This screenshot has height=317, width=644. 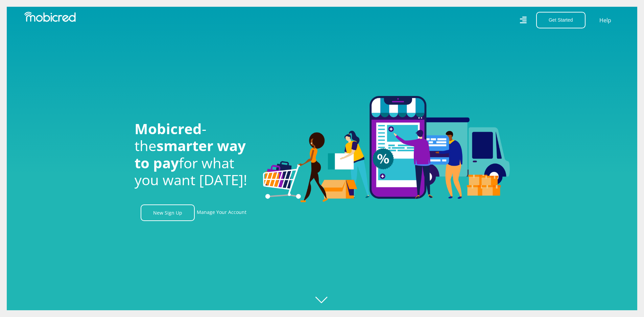 What do you see at coordinates (168, 128) in the screenshot?
I see `span: Mobicred` at bounding box center [168, 128].